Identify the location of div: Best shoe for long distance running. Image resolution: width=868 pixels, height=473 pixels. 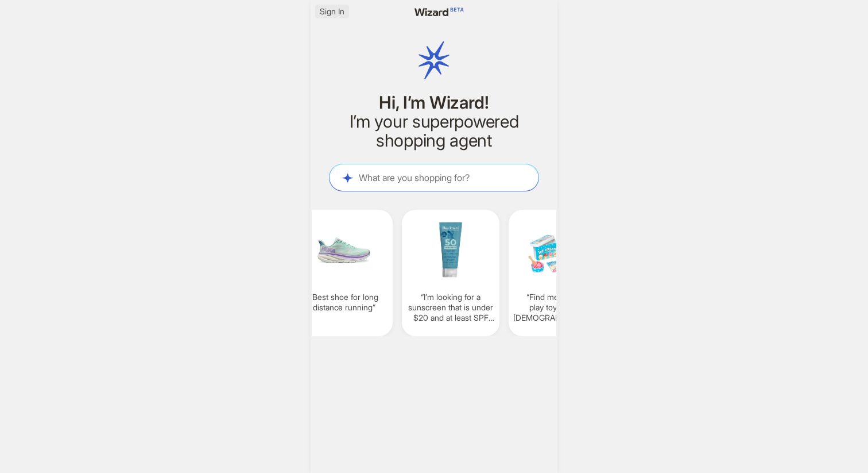
(344, 273).